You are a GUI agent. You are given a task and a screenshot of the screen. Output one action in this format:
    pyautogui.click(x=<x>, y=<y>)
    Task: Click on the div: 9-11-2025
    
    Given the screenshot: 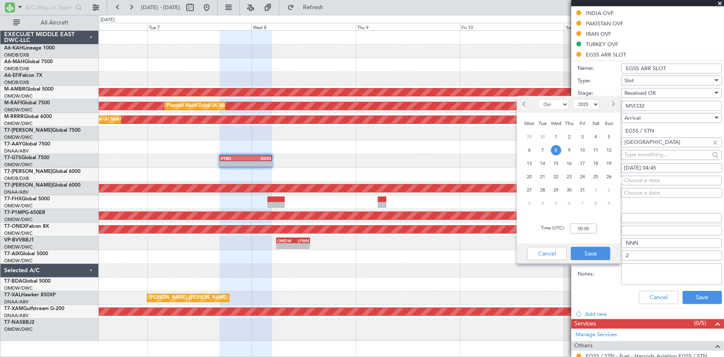 What is the action you would take?
    pyautogui.click(x=609, y=203)
    